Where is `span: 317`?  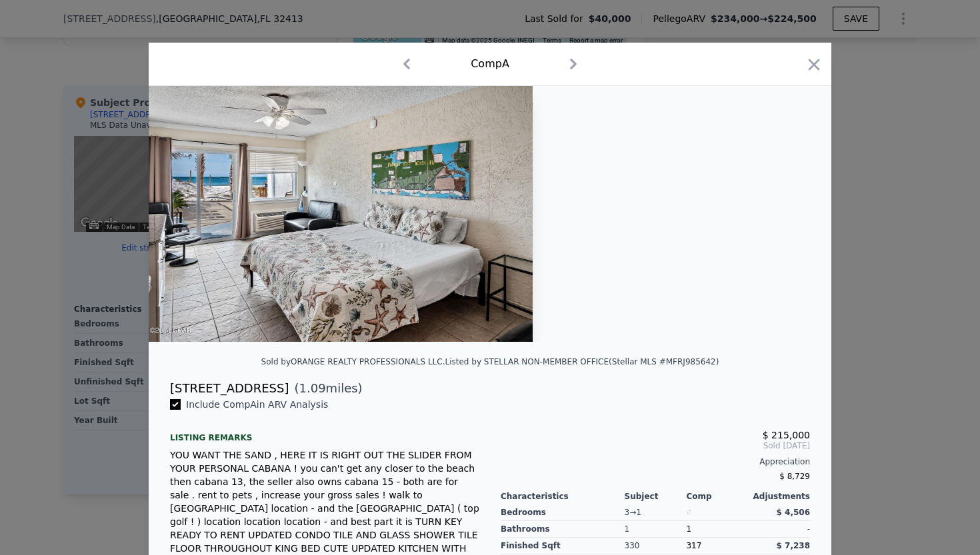
span: 317 is located at coordinates (693, 546).